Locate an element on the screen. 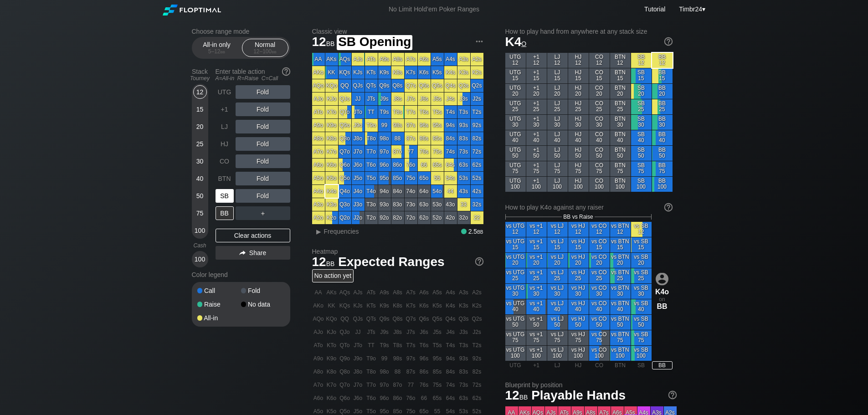 This screenshot has width=868, height=415. div: How to play K4o against any raiser is located at coordinates (588, 208).